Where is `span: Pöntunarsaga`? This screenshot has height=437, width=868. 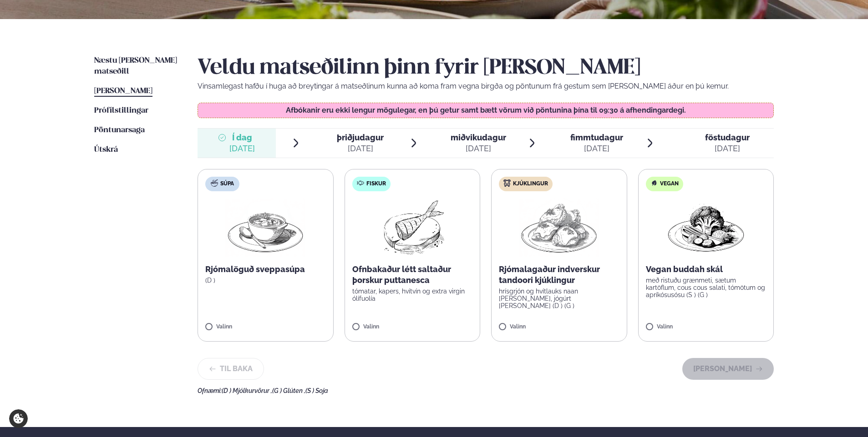 span: Pöntunarsaga is located at coordinates (119, 130).